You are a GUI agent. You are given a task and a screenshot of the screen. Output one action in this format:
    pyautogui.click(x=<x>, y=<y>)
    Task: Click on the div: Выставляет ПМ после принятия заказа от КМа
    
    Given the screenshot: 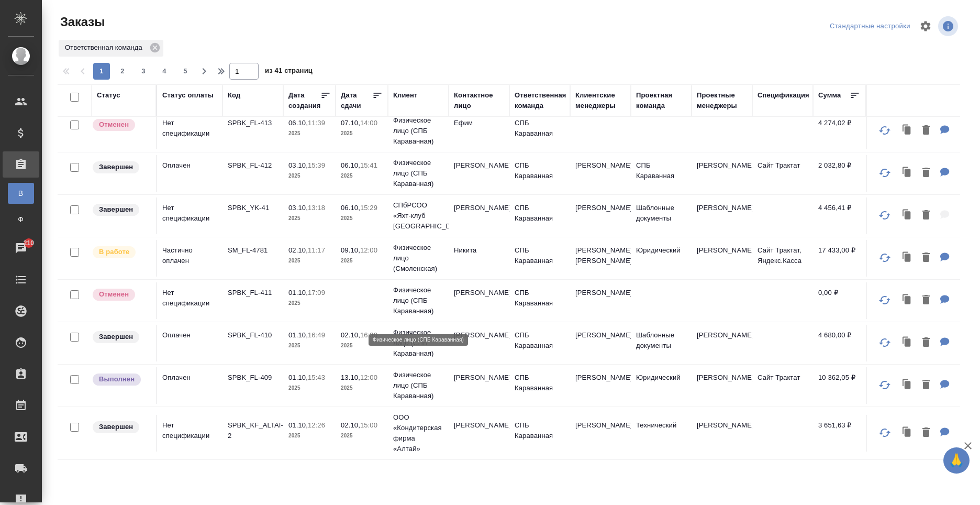 What is the action you would take?
    pyautogui.click(x=121, y=252)
    